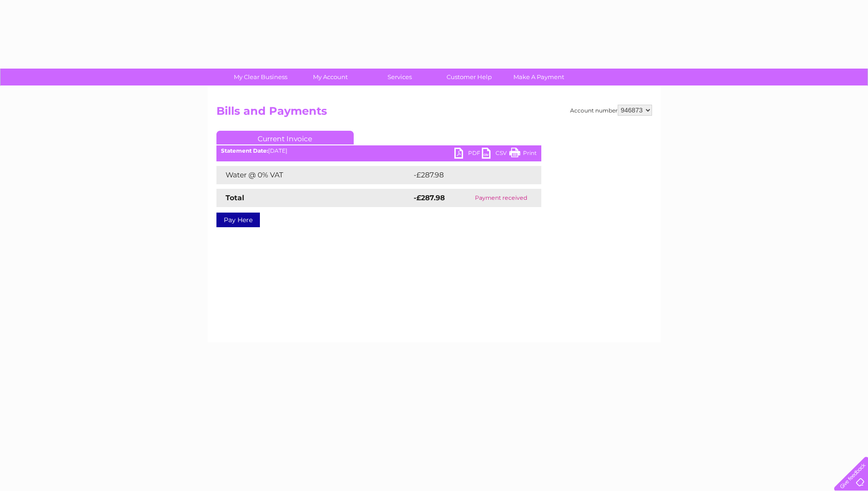 This screenshot has height=491, width=868. Describe the element at coordinates (429, 197) in the screenshot. I see `strong: -£287.98` at that location.